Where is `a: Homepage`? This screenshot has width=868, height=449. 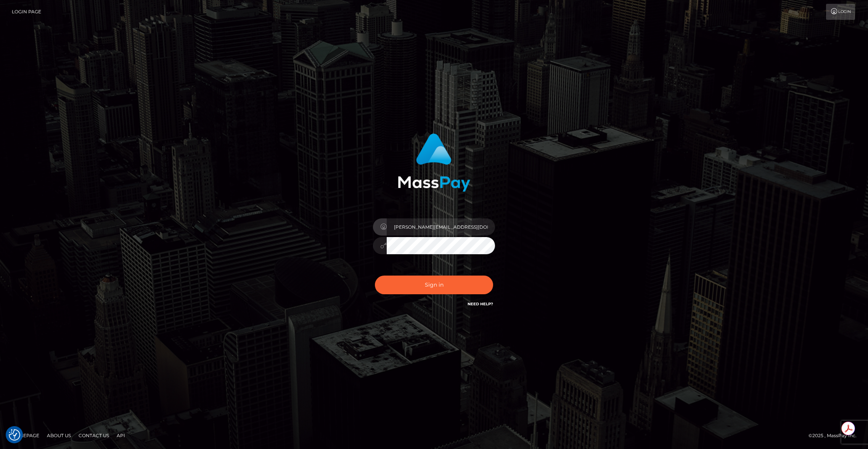
a: Homepage is located at coordinates (26, 436).